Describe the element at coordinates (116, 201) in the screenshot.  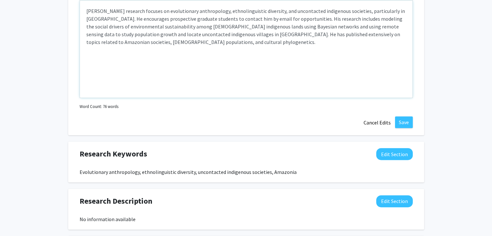
I see `span: Research Description` at that location.